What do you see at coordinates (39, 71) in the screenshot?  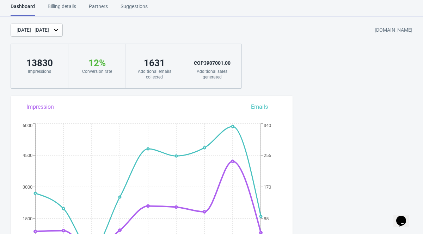 I see `div: Impressions` at bounding box center [39, 71].